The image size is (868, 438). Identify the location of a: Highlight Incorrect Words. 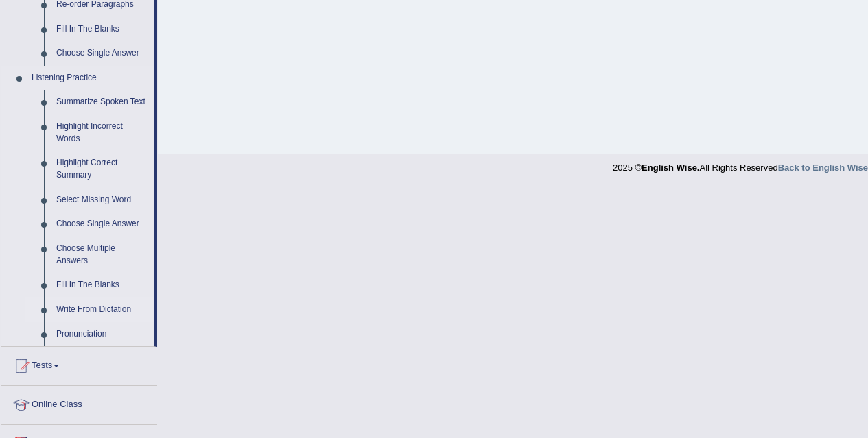
(101, 132).